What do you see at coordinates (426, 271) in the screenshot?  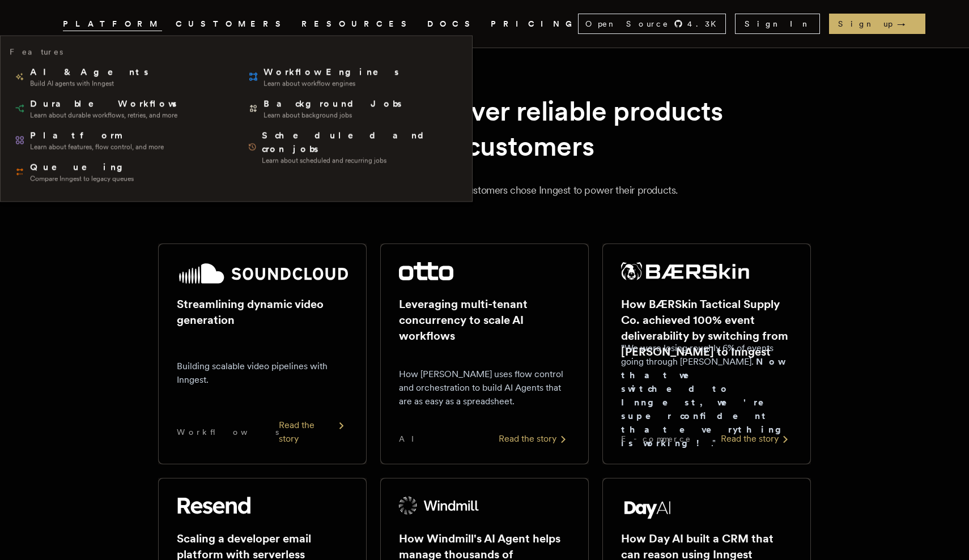 I see `img: Otto` at bounding box center [426, 271].